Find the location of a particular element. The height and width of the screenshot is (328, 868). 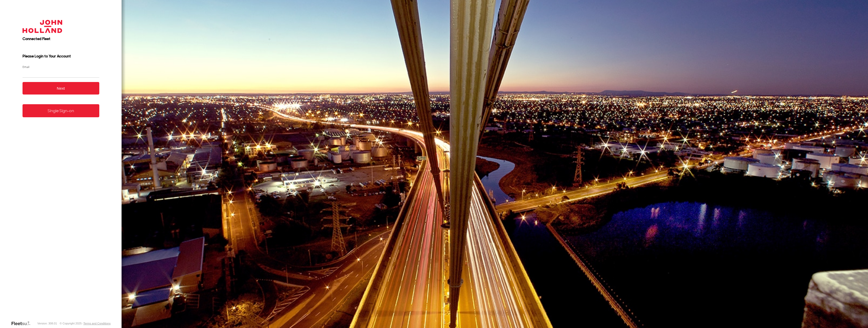

button: Next is located at coordinates (61, 88).